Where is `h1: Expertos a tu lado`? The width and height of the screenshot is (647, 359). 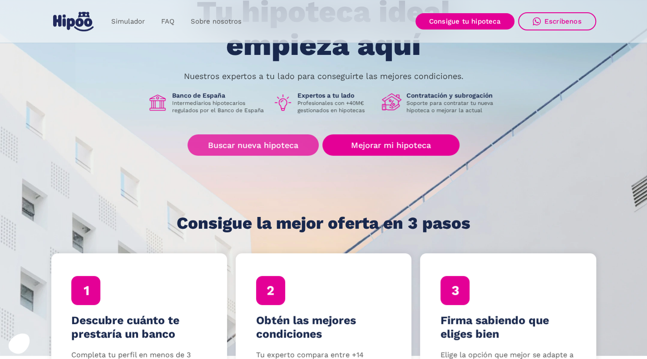
h1: Expertos a tu lado is located at coordinates (336, 95).